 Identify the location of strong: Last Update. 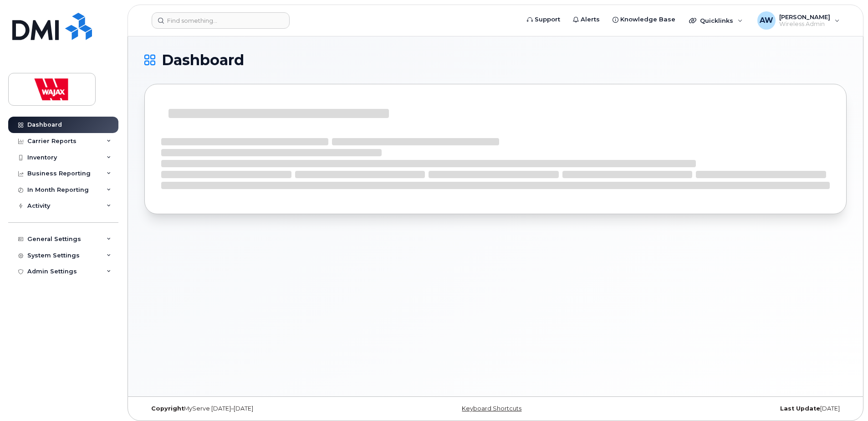
(800, 408).